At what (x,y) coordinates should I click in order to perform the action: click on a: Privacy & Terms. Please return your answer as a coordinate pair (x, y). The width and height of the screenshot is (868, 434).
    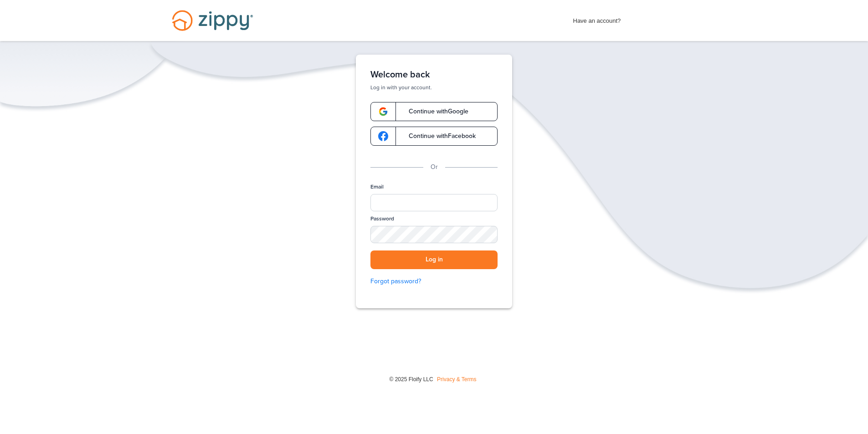
    Looking at the image, I should click on (456, 379).